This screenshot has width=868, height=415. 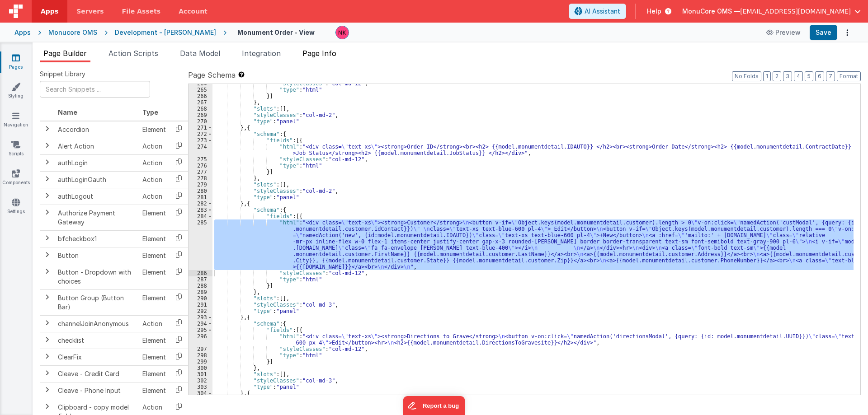 What do you see at coordinates (201, 172) in the screenshot?
I see `div: 277` at bounding box center [201, 172].